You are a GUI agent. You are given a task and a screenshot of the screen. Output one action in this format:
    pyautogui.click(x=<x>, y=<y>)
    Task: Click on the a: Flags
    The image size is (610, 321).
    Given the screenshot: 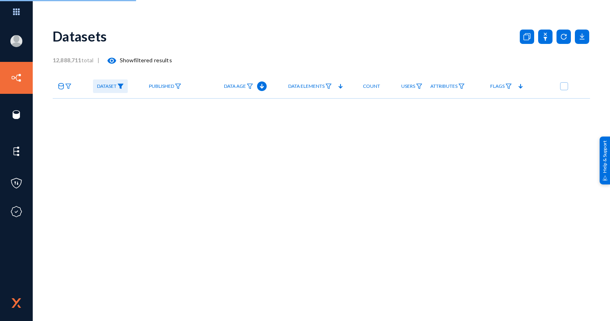 What is the action you would take?
    pyautogui.click(x=501, y=86)
    